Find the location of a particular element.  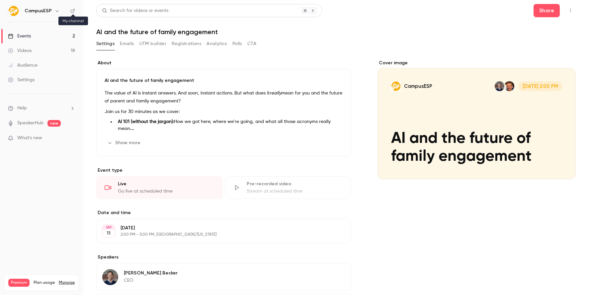

p: CEO is located at coordinates (151, 281).